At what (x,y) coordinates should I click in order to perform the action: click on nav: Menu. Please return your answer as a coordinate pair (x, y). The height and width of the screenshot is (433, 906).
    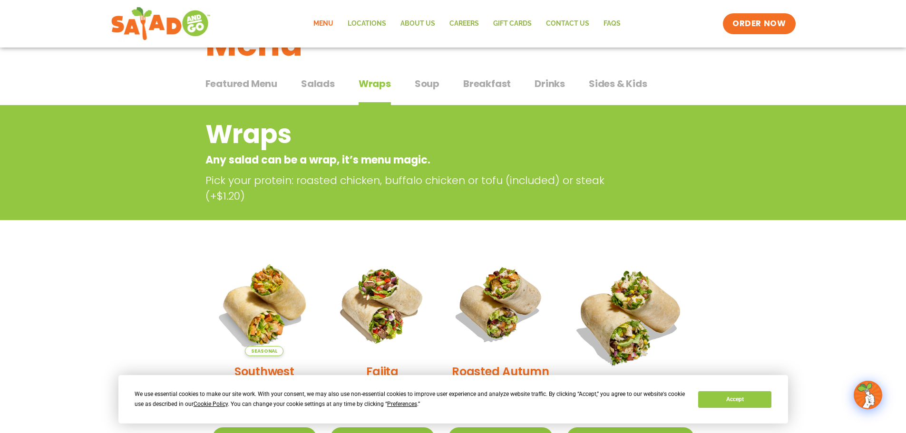
    Looking at the image, I should click on (467, 24).